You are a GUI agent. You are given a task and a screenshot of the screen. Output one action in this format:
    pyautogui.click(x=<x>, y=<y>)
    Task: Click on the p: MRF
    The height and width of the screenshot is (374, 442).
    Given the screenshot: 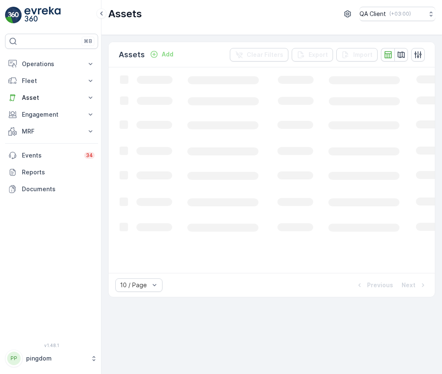 What is the action you would take?
    pyautogui.click(x=51, y=131)
    